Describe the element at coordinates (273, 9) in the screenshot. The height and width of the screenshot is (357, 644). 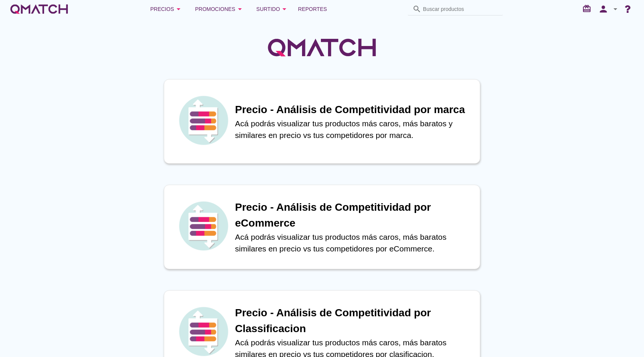
I see `button: Surtido` at that location.